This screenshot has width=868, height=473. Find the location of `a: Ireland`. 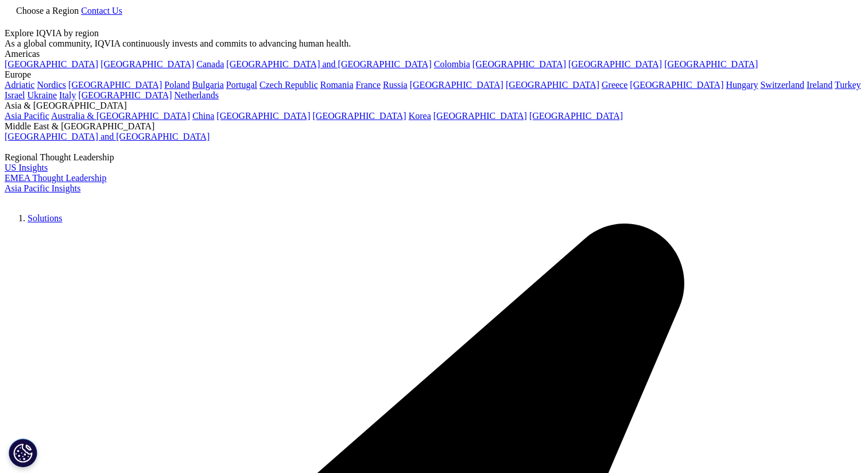

a: Ireland is located at coordinates (819, 84).